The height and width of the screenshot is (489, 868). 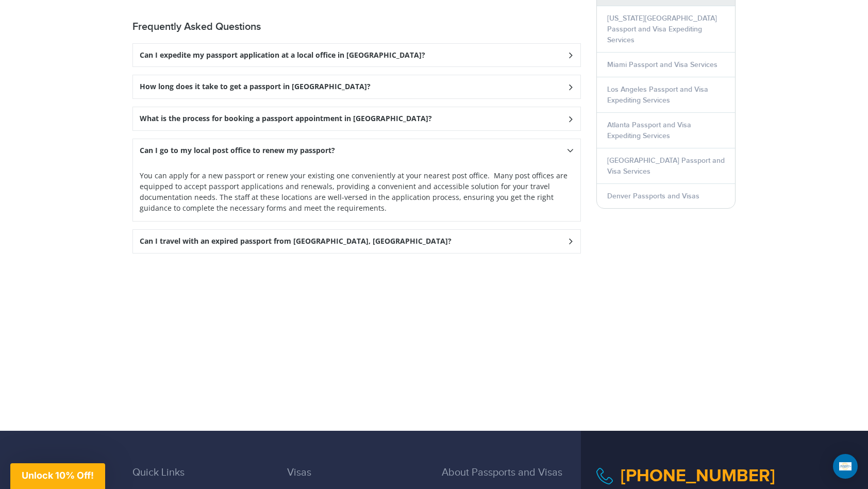 What do you see at coordinates (662, 64) in the screenshot?
I see `a: Miami Passport and Visa Services` at bounding box center [662, 64].